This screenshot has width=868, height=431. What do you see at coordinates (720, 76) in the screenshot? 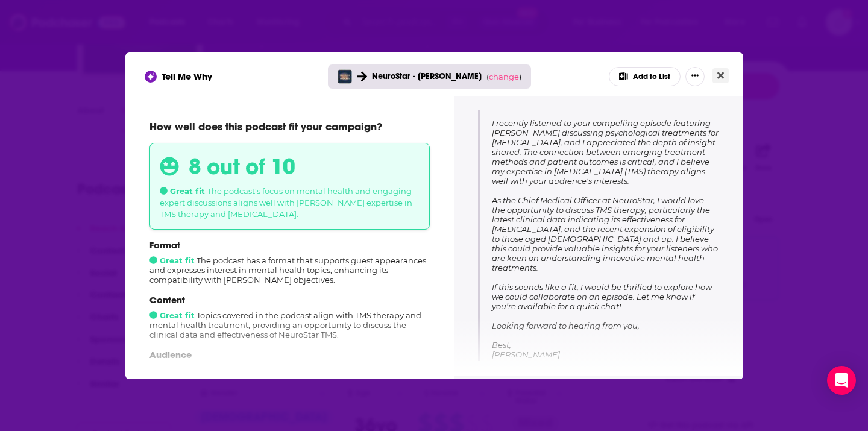
I see `button: Close` at bounding box center [720, 76].